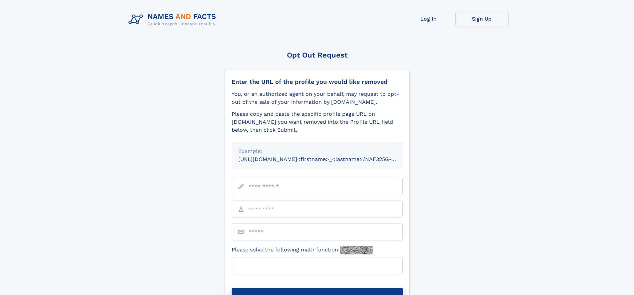  What do you see at coordinates (174, 20) in the screenshot?
I see `img: Logo Names and Facts` at bounding box center [174, 20].